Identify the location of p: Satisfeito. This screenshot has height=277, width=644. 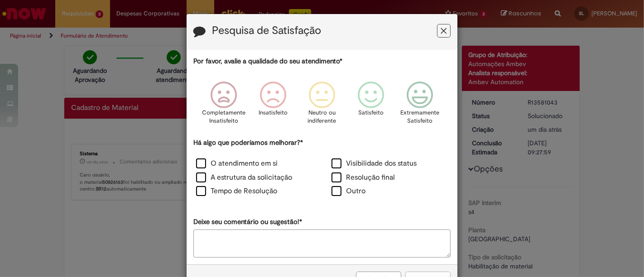
(371, 113).